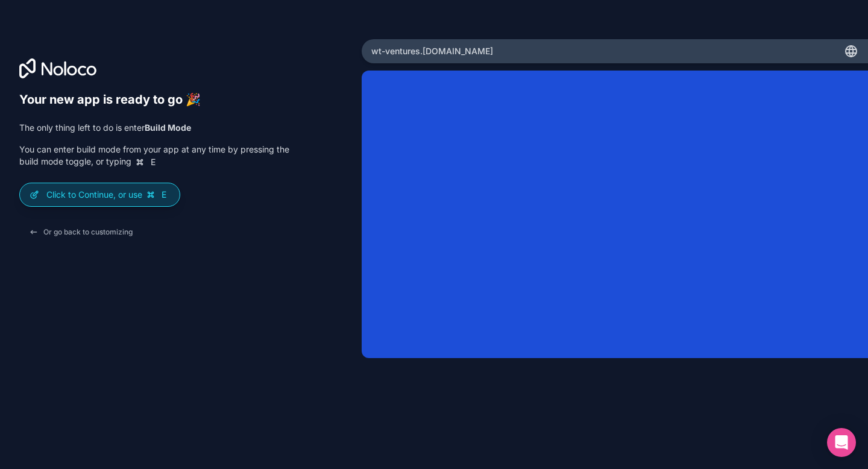 This screenshot has width=868, height=469. I want to click on strong: Build Mode, so click(168, 127).